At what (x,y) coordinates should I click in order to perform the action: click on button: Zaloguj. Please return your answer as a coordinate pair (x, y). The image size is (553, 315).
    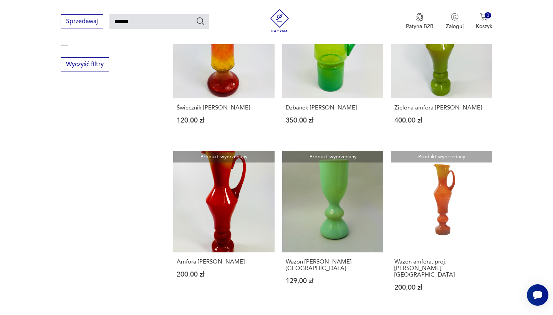
    Looking at the image, I should click on (455, 22).